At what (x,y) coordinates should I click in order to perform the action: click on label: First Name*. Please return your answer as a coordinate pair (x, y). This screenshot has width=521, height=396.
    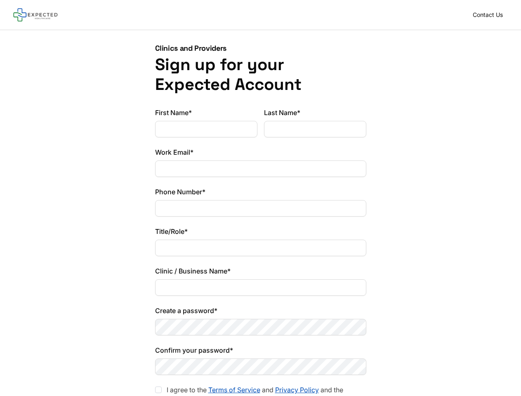
    Looking at the image, I should click on (206, 113).